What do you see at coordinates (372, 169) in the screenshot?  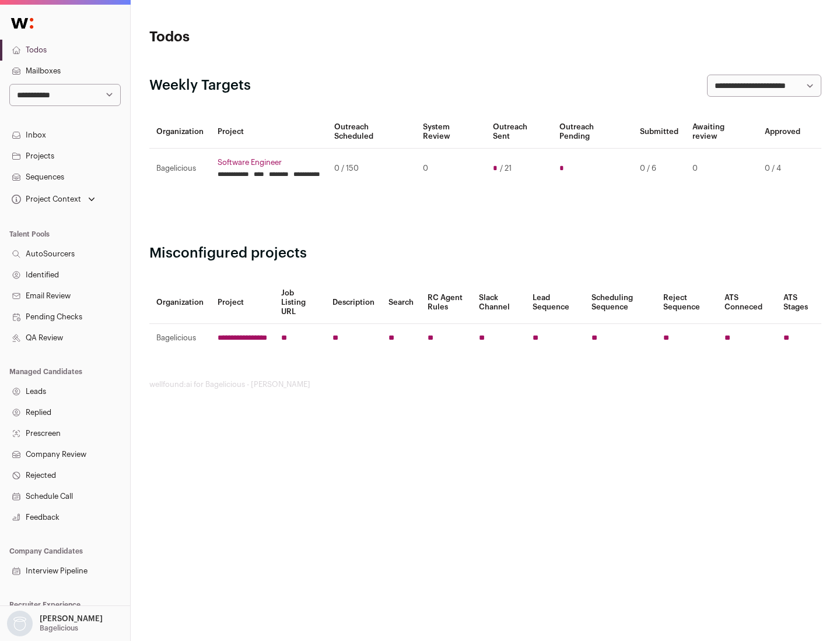 I see `td: 0 / 150` at bounding box center [372, 169].